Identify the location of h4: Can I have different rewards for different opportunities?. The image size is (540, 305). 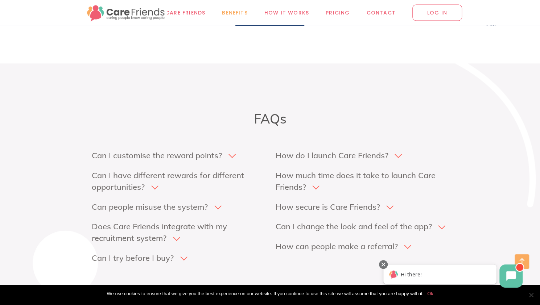
(168, 181).